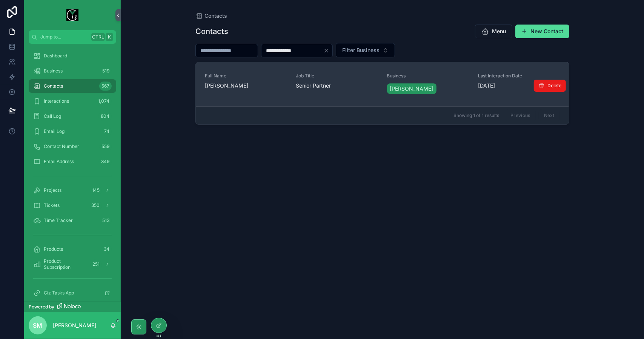 This screenshot has width=644, height=339. Describe the element at coordinates (246, 76) in the screenshot. I see `span: Full Name` at that location.